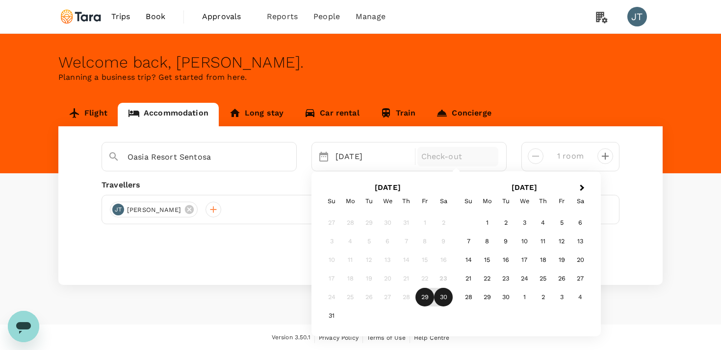 This screenshot has height=350, width=721. What do you see at coordinates (425, 298) in the screenshot?
I see `div: Not available Friday, August 29th, 2025` at bounding box center [425, 298].